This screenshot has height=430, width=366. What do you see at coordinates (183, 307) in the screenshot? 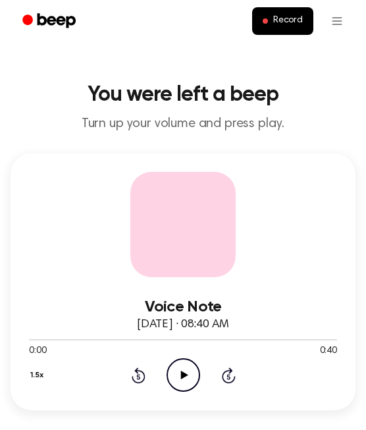
I see `h3: Voice Note` at bounding box center [183, 307].